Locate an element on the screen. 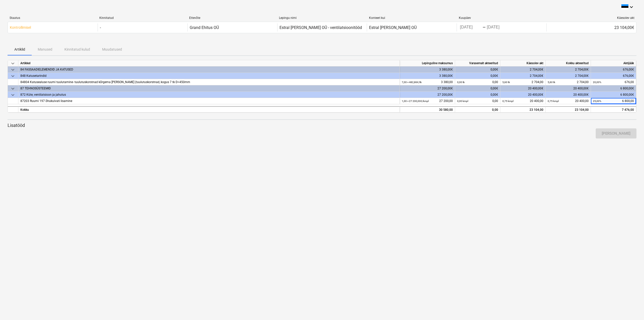  div: 27 200,00 is located at coordinates (427, 101).